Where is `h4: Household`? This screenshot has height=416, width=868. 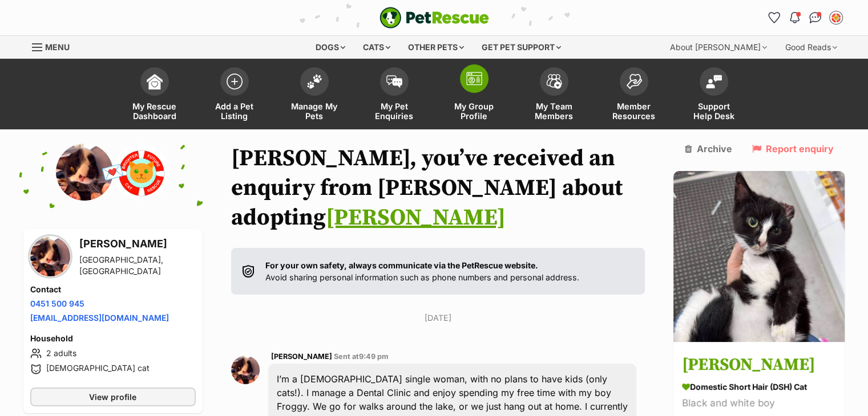
h4: Household is located at coordinates (113, 338).